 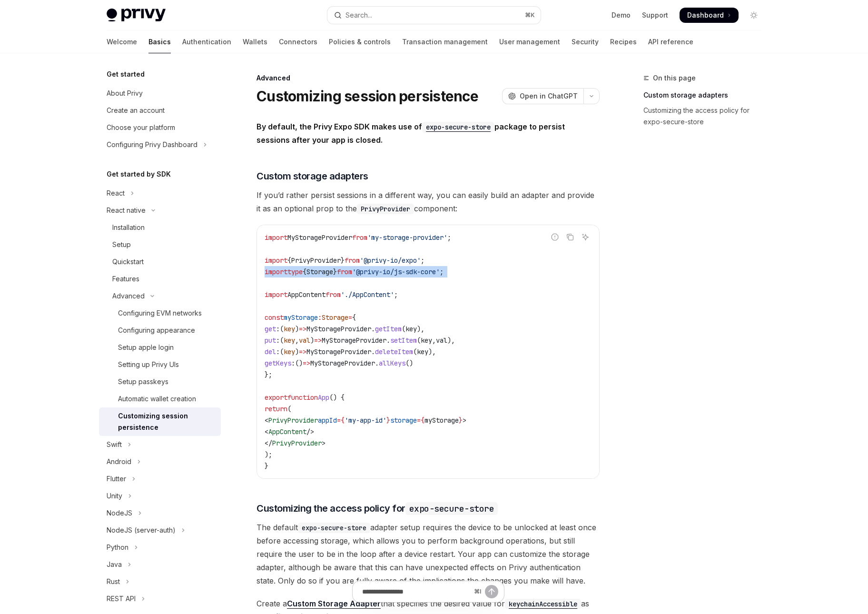 What do you see at coordinates (148, 365) in the screenshot?
I see `div: Setting up Privy UIs` at bounding box center [148, 365].